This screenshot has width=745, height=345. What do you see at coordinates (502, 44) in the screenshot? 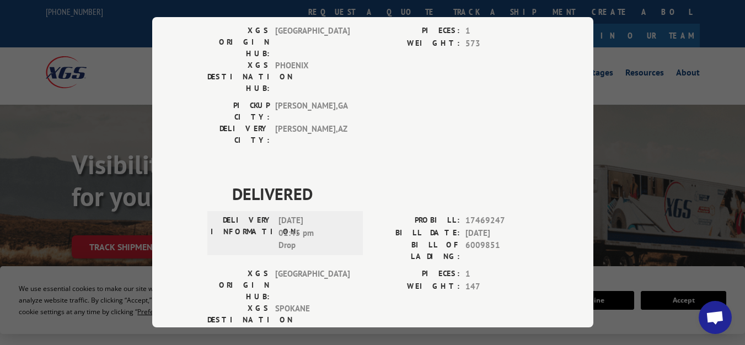
I see `span: 573` at bounding box center [502, 44].